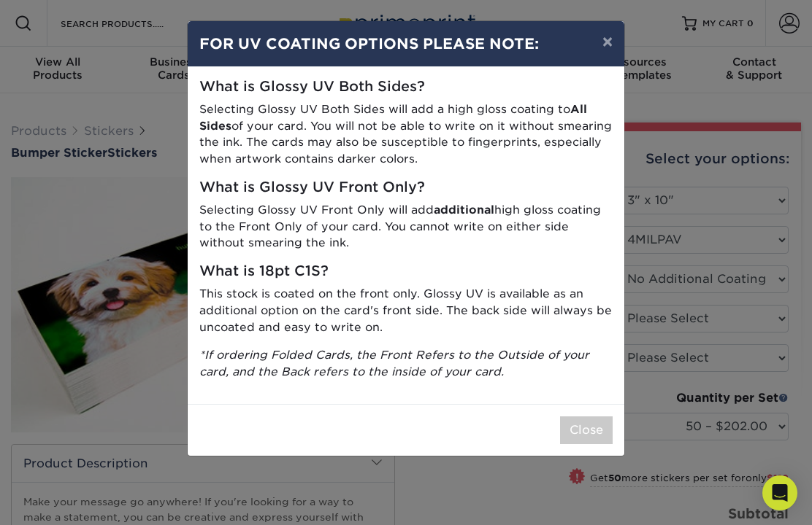 This screenshot has width=812, height=525. I want to click on strong: All Sides, so click(392, 117).